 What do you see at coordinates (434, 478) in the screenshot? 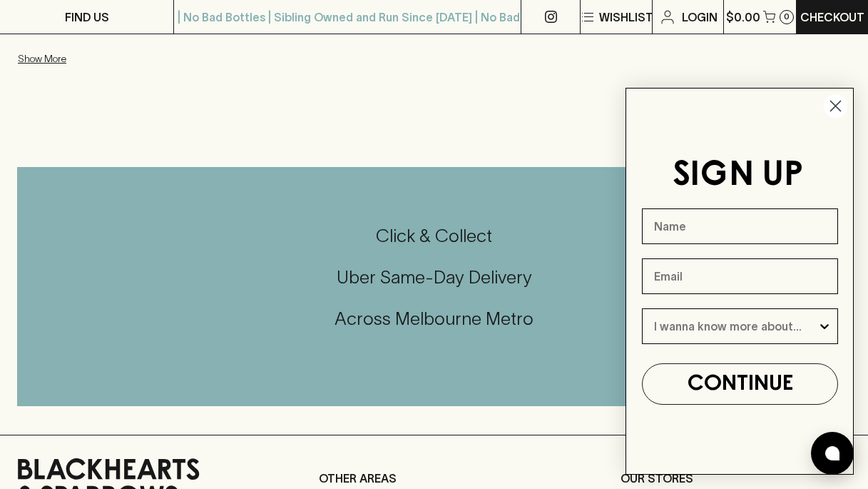
I see `p: OTHER AREAS` at bounding box center [434, 478].